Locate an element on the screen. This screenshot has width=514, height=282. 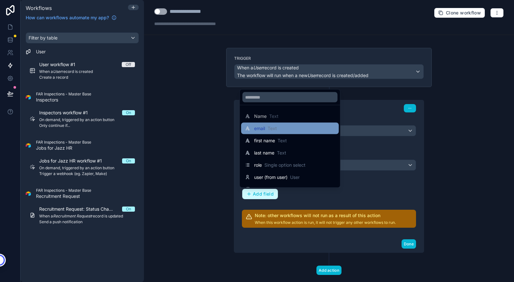
span: email is located at coordinates (259, 128).